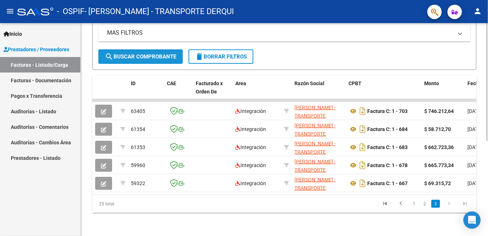 Image resolution: width=488 pixels, height=236 pixels. What do you see at coordinates (138, 111) in the screenshot?
I see `span: 63405` at bounding box center [138, 111].